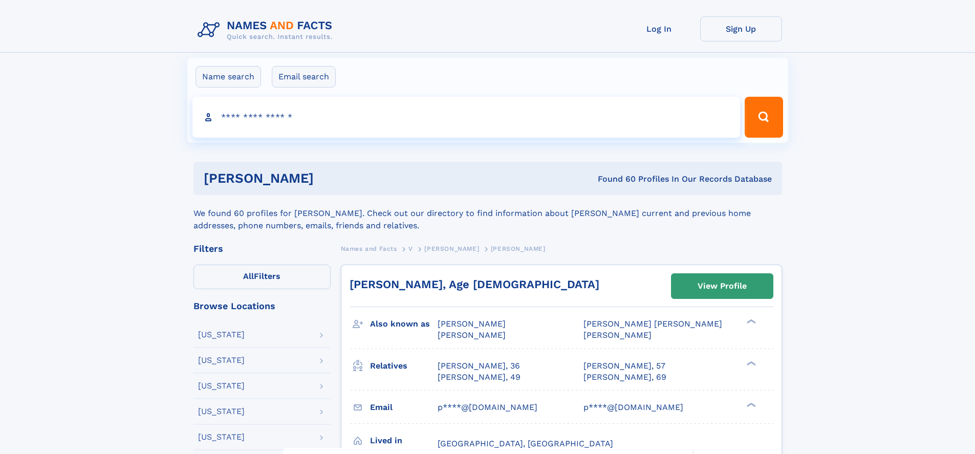 This screenshot has width=975, height=454. I want to click on div: Browse Locations, so click(262, 306).